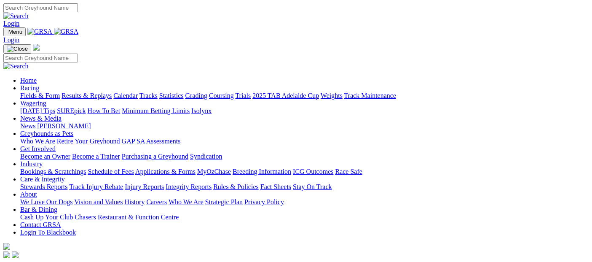 The width and height of the screenshot is (592, 262). I want to click on a: 2025 TAB Adelaide Cup, so click(286, 95).